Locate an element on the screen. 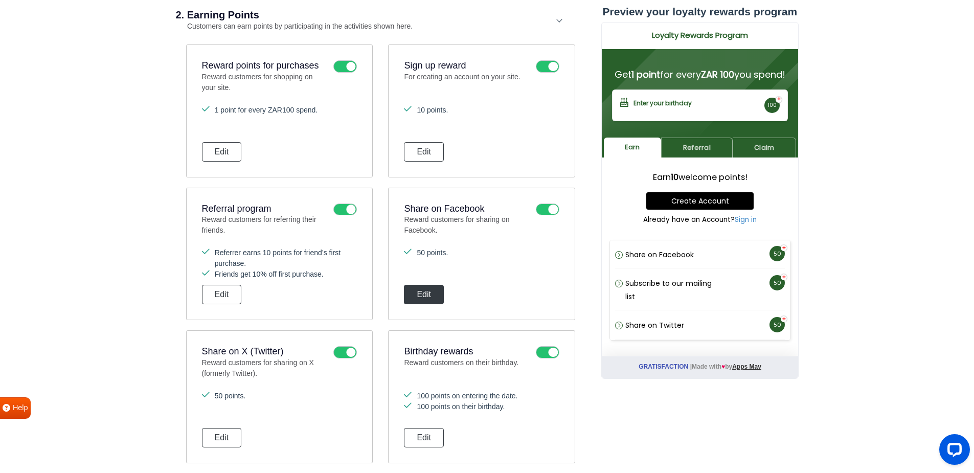  a: Sign in is located at coordinates (144, 197).